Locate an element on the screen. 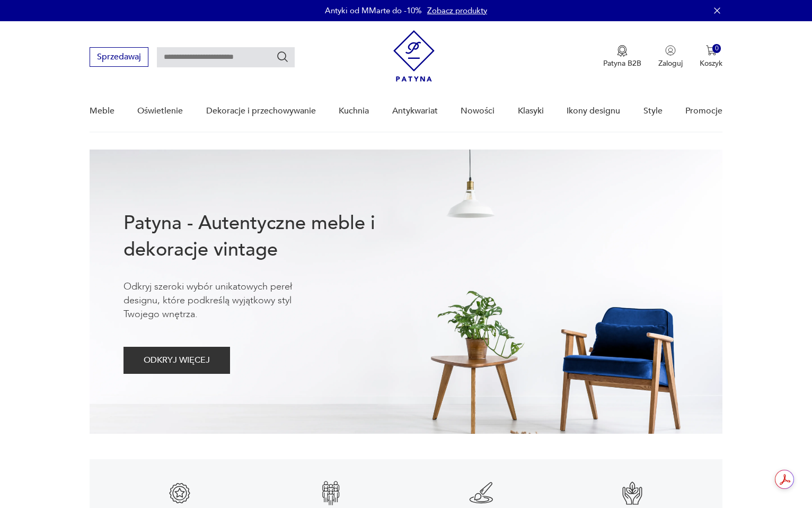 The width and height of the screenshot is (812, 508). a: Oświetlenie is located at coordinates (160, 111).